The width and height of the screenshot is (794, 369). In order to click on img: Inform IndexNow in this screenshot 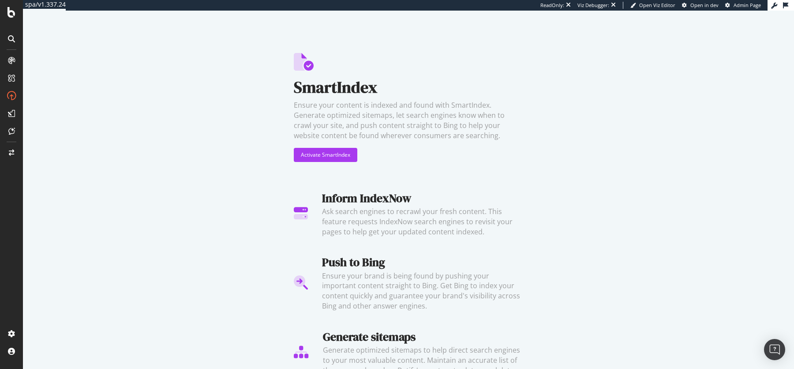, I will do `click(301, 214)`.